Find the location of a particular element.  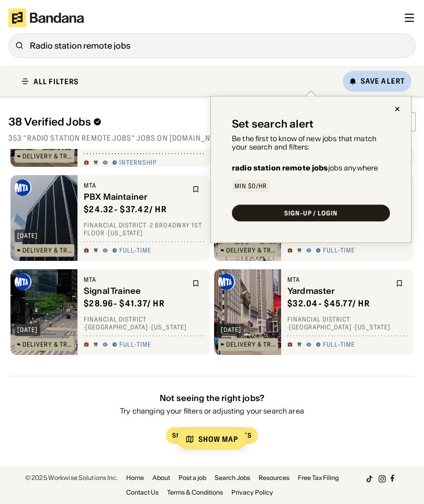

div: © 2025 Workwise Solutions Inc. is located at coordinates (71, 478).